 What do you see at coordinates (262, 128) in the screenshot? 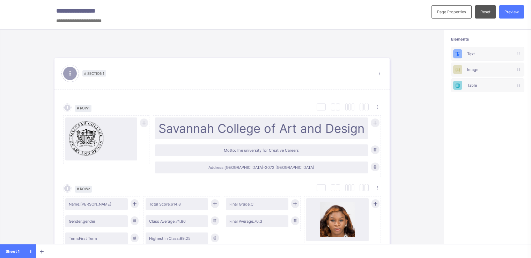
I see `span: Savannah College of Art and Design` at bounding box center [262, 128].